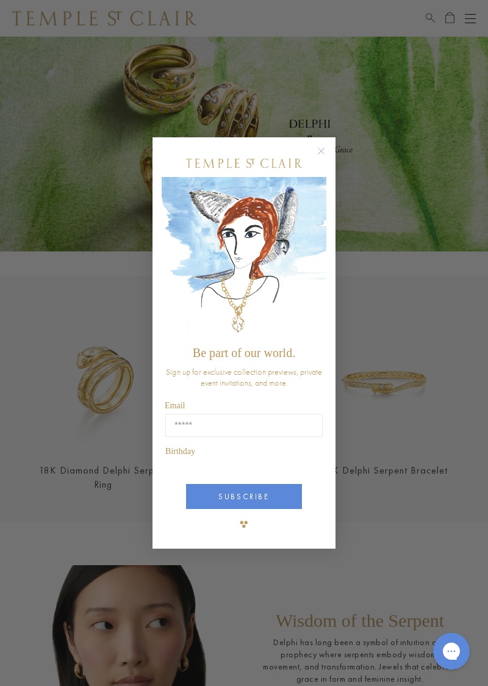  I want to click on span: Sign up for exclusive collection previews, private event invitations, and more., so click(244, 377).